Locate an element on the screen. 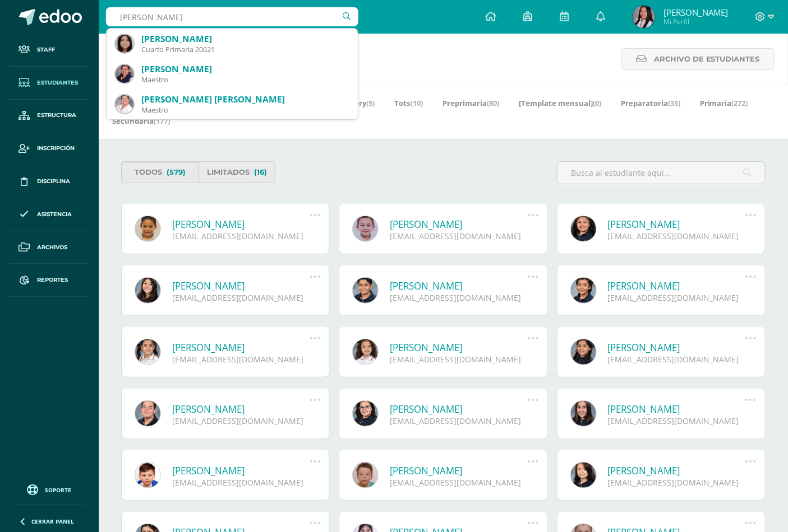 The height and width of the screenshot is (532, 788). span: Archivos is located at coordinates (52, 248).